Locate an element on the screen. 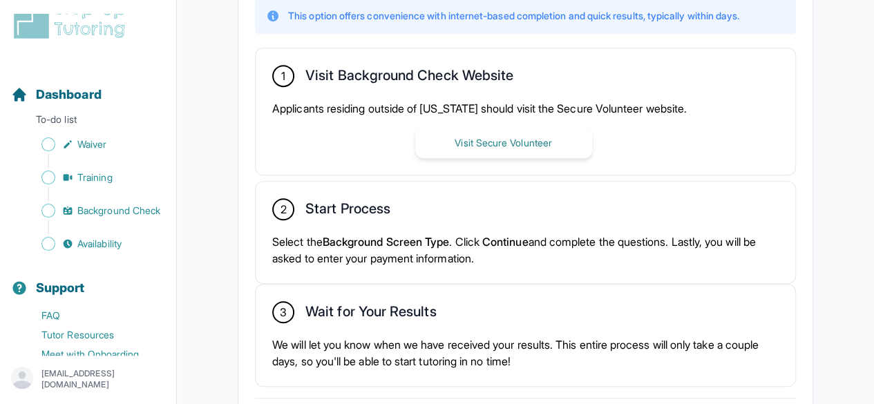 This screenshot has height=404, width=874. a: Tutor Resources is located at coordinates (93, 335).